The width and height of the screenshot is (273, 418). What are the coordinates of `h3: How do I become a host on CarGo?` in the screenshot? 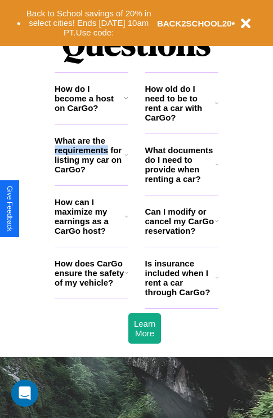 It's located at (89, 98).